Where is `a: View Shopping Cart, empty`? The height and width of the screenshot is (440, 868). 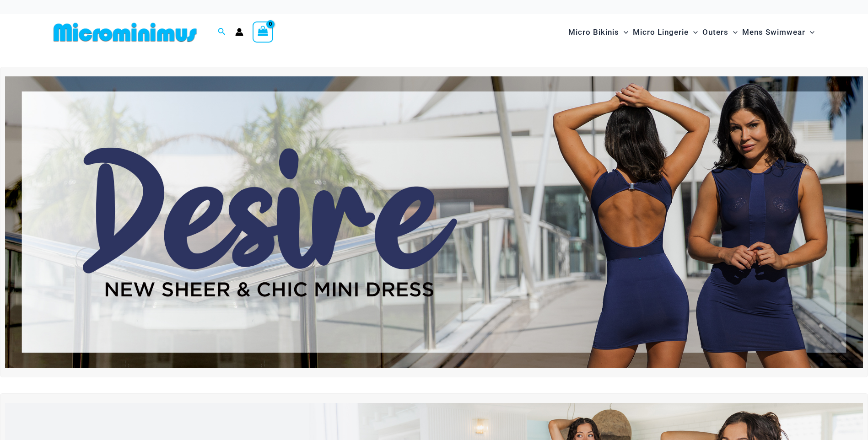
a: View Shopping Cart, empty is located at coordinates (263, 32).